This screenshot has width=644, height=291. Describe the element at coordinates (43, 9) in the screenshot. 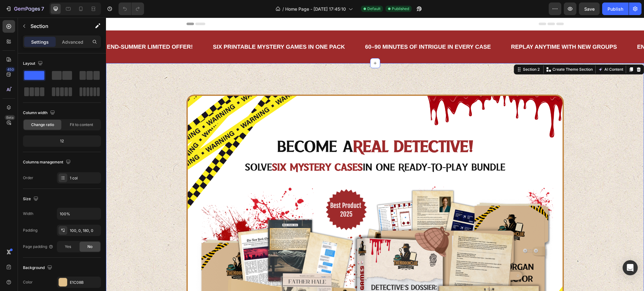

I see `p: 7` at that location.